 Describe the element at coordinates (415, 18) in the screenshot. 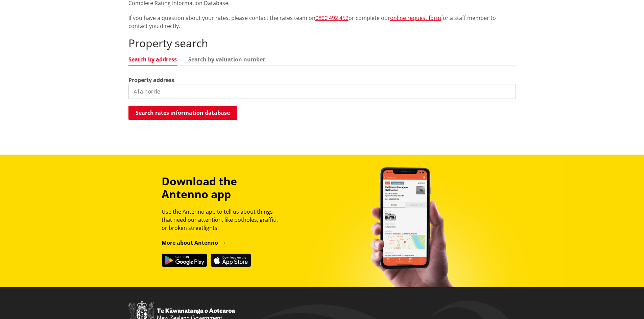

I see `a: online request form` at that location.